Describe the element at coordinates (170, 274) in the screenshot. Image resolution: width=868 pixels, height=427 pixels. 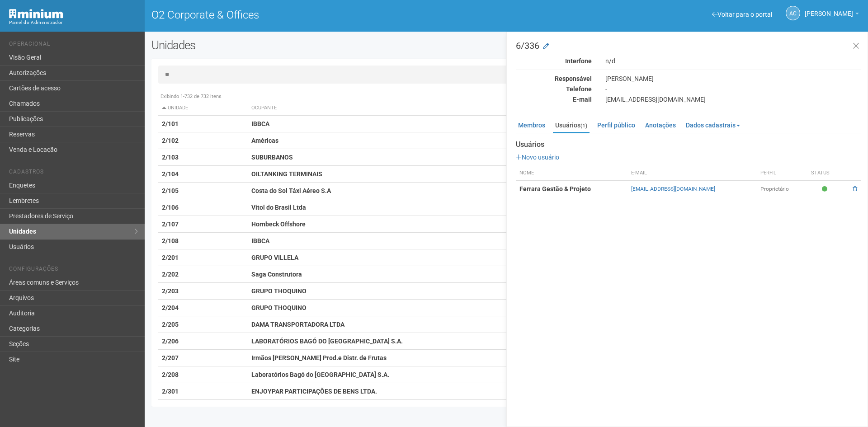
I see `strong: 2/202` at that location.